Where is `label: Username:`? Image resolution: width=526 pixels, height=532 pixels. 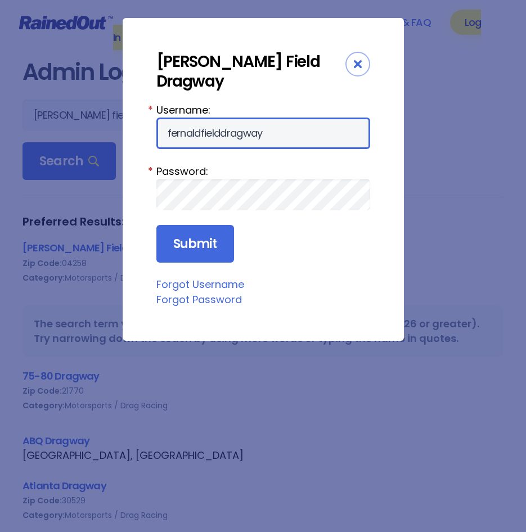
label: Username: is located at coordinates (263, 110).